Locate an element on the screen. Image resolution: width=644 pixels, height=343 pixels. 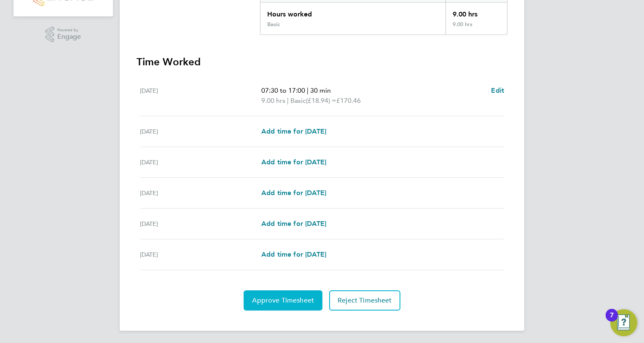
span: £170.46 is located at coordinates (348, 100).